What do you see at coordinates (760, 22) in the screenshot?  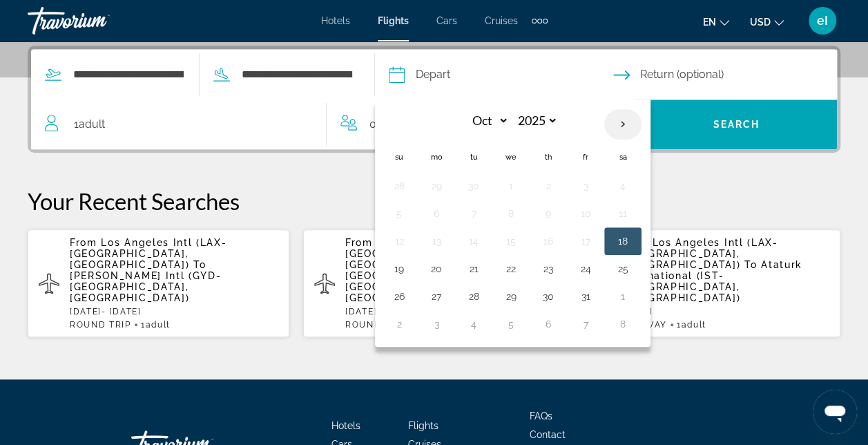 I see `span: USD` at bounding box center [760, 22].